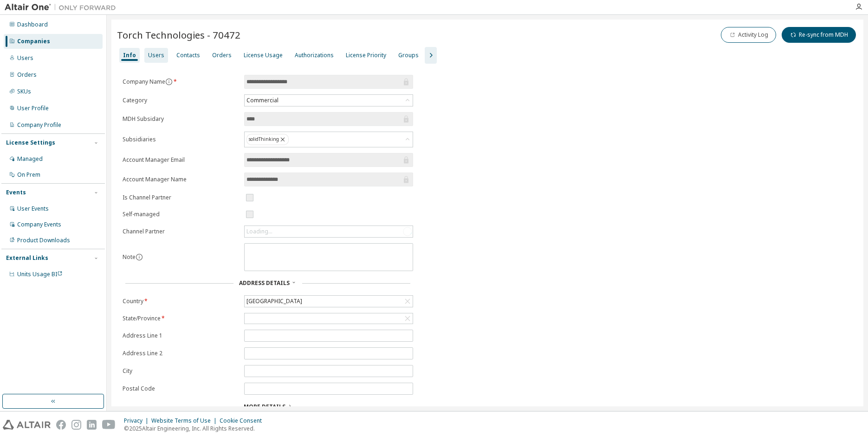 The height and width of the screenshot is (438, 868). Describe the element at coordinates (181, 119) in the screenshot. I see `label: MDH Subsidary` at that location.